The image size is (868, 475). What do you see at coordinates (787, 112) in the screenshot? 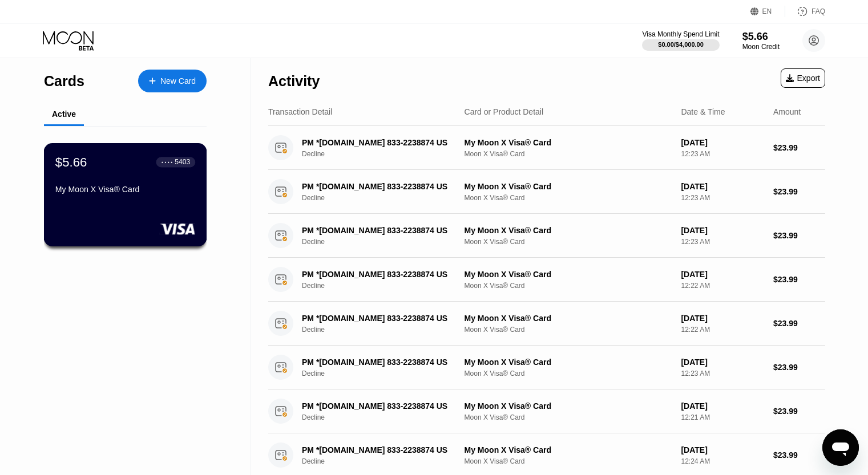
I see `div: Amount` at bounding box center [787, 112].